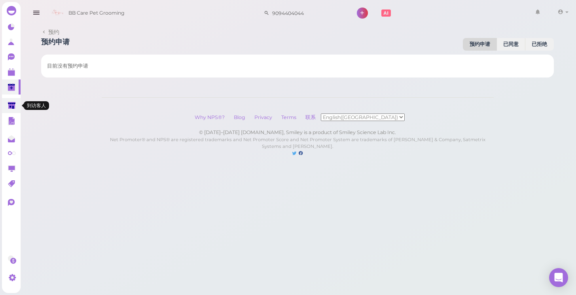 Image resolution: width=576 pixels, height=295 pixels. Describe the element at coordinates (239, 117) in the screenshot. I see `a: Blog` at that location.